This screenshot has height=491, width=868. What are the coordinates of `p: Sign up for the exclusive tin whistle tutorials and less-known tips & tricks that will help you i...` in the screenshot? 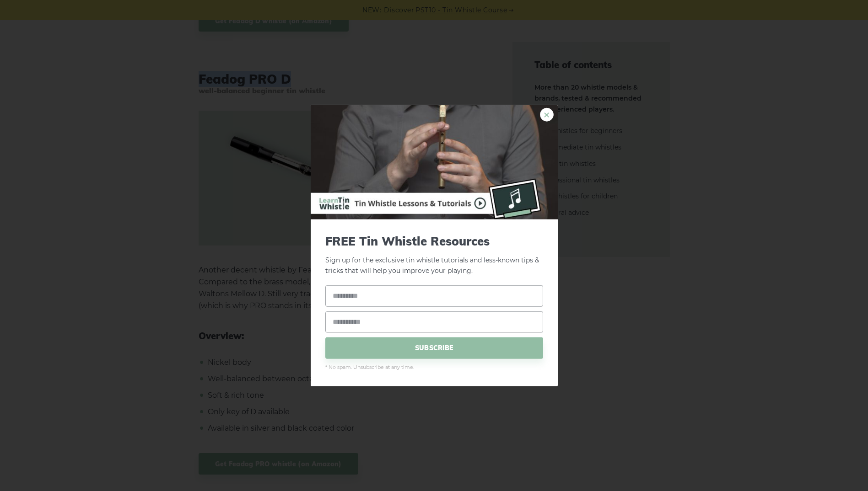 It's located at (434, 256).